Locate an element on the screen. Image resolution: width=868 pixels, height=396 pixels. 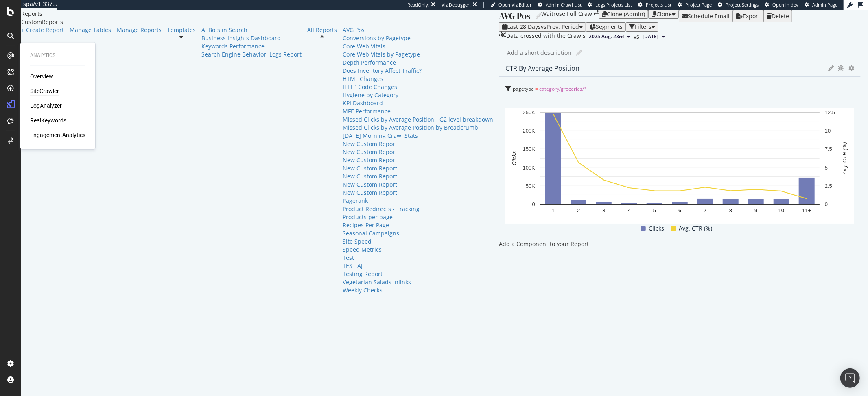
text: 7 is located at coordinates (705, 210).